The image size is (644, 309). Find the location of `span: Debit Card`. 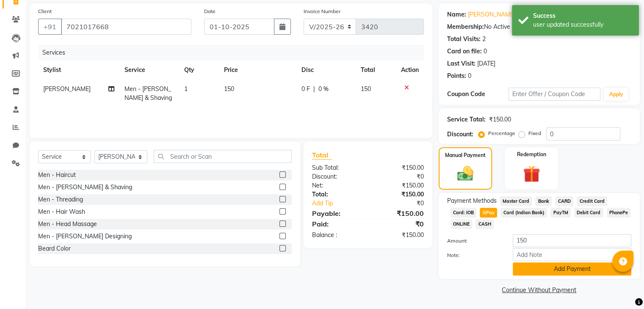

span: Debit Card is located at coordinates (588, 213).